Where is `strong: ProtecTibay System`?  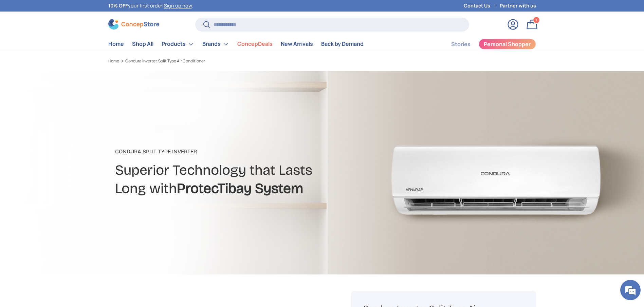
strong: ProtecTibay System is located at coordinates (240, 188).